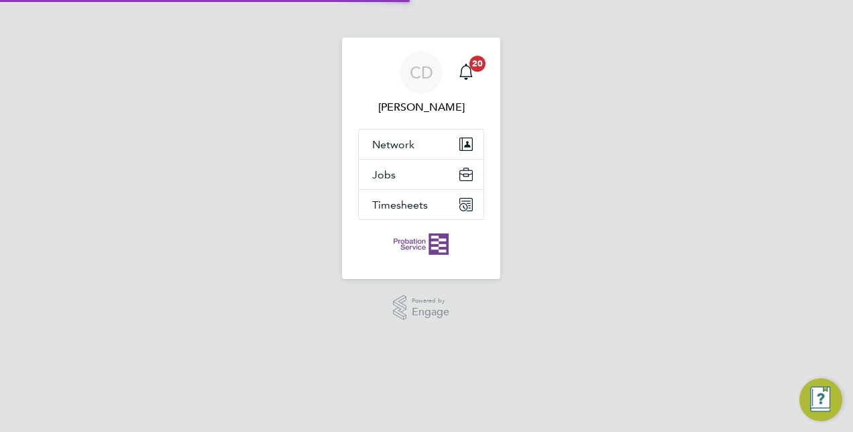  I want to click on button: Jobs, so click(421, 174).